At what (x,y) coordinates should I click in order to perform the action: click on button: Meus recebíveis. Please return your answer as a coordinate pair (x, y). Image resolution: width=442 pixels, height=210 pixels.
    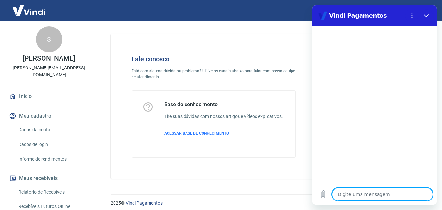
    Looking at the image, I should click on (49, 178).